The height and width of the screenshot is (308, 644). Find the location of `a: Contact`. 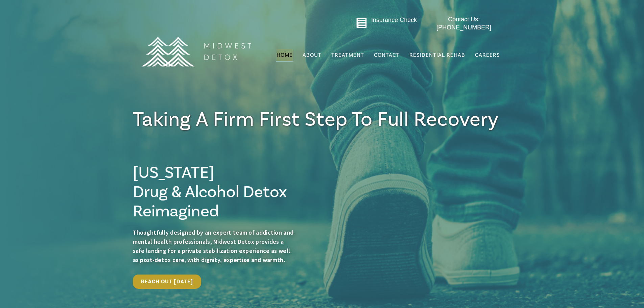

a: Contact is located at coordinates (387, 55).